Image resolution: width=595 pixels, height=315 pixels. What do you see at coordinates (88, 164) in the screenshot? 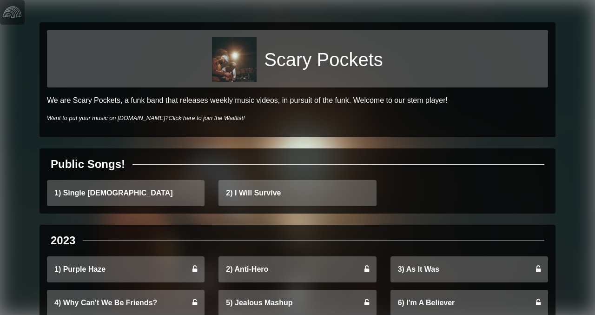
I see `div: Public Songs!` at bounding box center [88, 164].